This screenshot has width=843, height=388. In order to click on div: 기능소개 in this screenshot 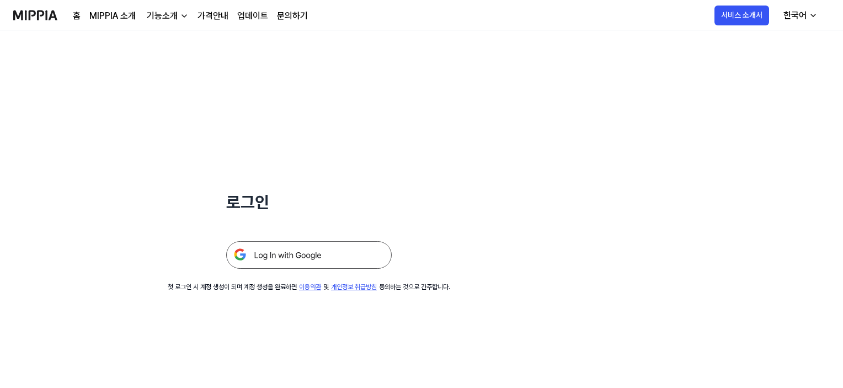, I will do `click(162, 16)`.